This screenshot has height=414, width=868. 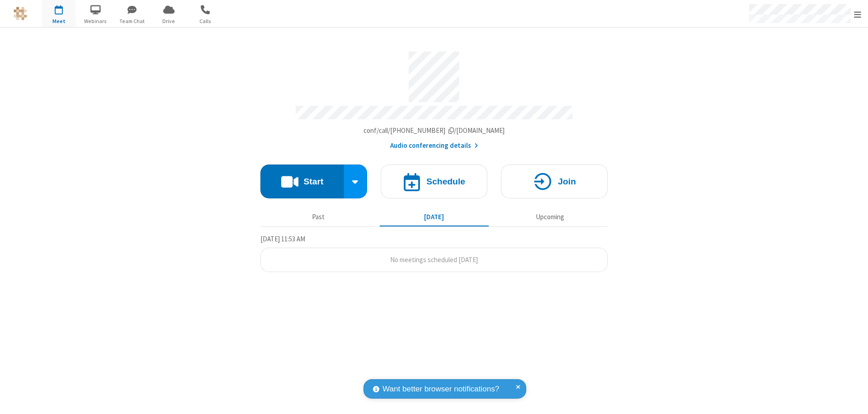 What do you see at coordinates (20, 13) in the screenshot?
I see `img: QA Selenium DO NOT DELETE OR CHANGE` at bounding box center [20, 13].